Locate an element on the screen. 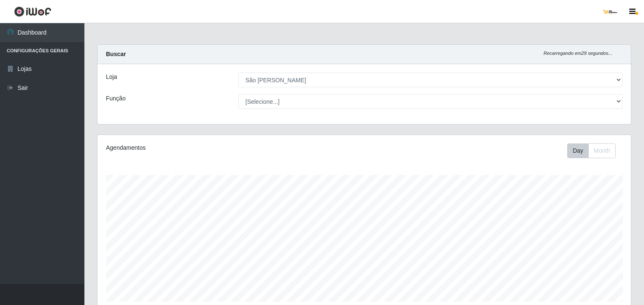 The height and width of the screenshot is (305, 644). label: Loja is located at coordinates (112, 77).